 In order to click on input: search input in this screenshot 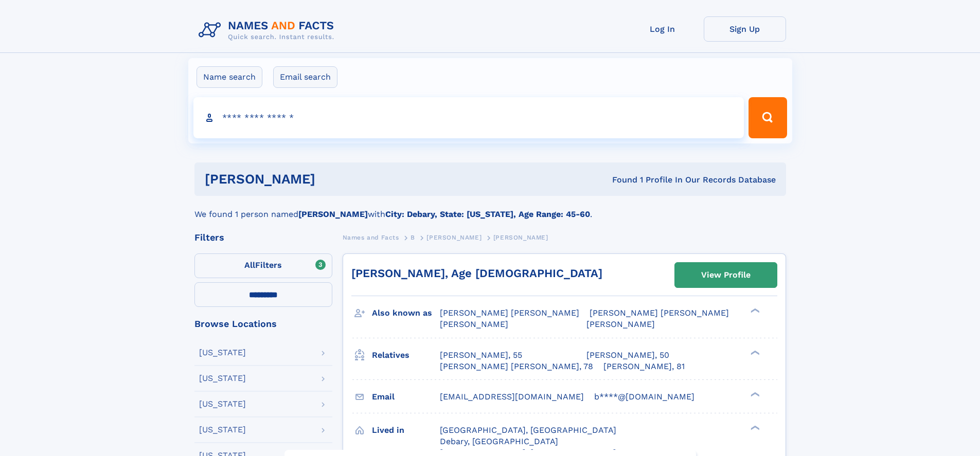, I will do `click(469, 117)`.